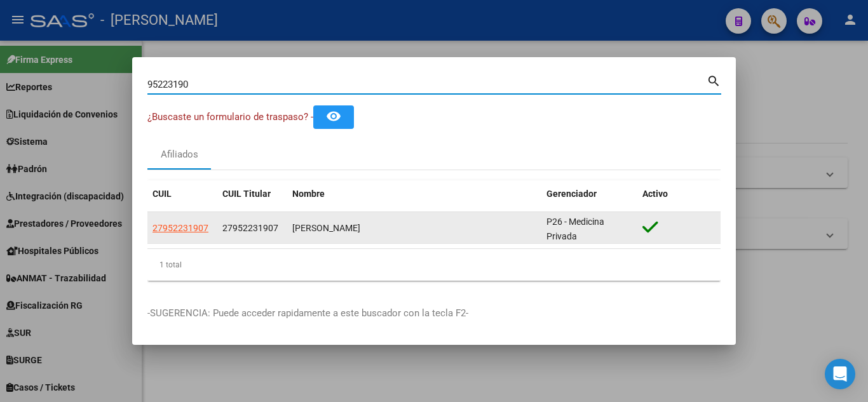  What do you see at coordinates (434, 265) in the screenshot?
I see `div: 1 total` at bounding box center [434, 265].